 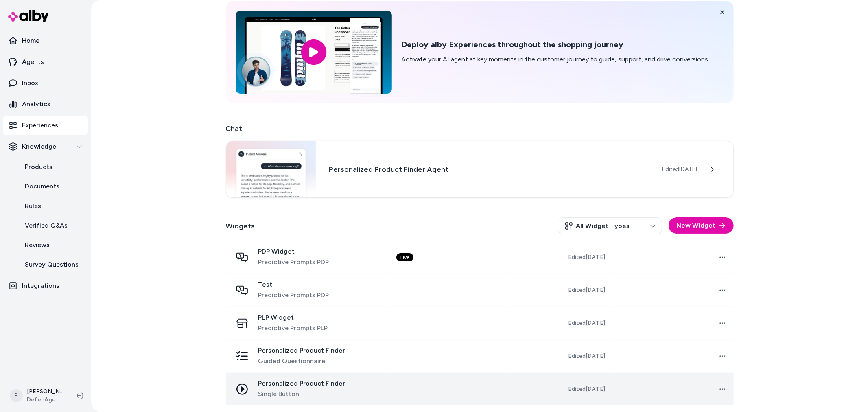 What do you see at coordinates (294, 284) in the screenshot?
I see `span: Test` at bounding box center [294, 284].